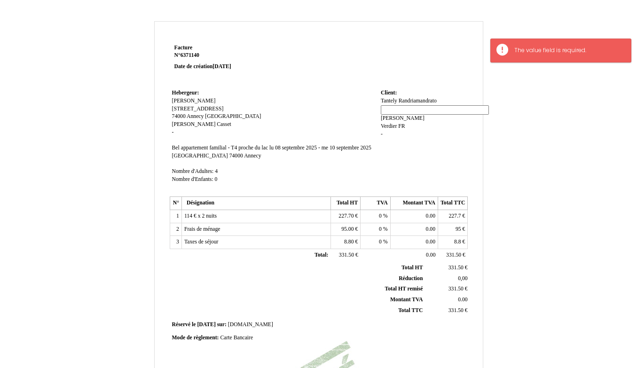 Image resolution: width=637 pixels, height=368 pixels. I want to click on td: 1, so click(175, 217).